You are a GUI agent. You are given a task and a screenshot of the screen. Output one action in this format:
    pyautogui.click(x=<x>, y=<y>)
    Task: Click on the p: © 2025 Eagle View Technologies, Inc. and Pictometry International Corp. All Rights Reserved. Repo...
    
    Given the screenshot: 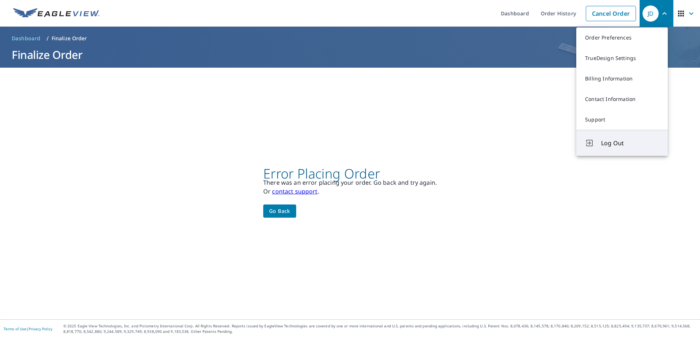 What is the action you would take?
    pyautogui.click(x=380, y=329)
    